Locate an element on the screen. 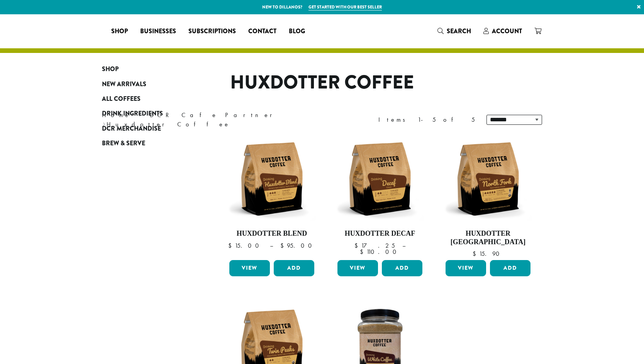 The height and width of the screenshot is (364, 644). bdi: 110.00 is located at coordinates (380, 252).